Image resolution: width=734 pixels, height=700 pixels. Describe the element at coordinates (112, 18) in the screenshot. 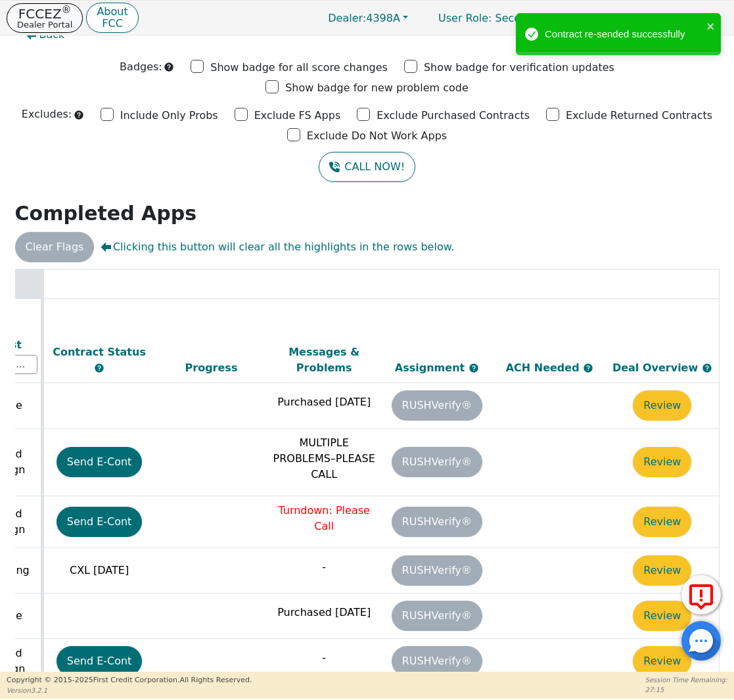

I see `button: AboutFCC` at that location.